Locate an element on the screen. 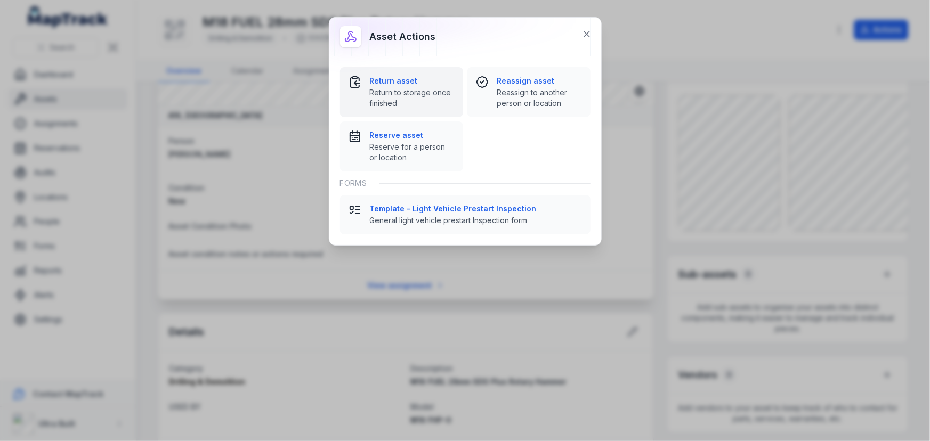 The image size is (930, 441). button: Reassign assetReassign to another person or location is located at coordinates (529, 92).